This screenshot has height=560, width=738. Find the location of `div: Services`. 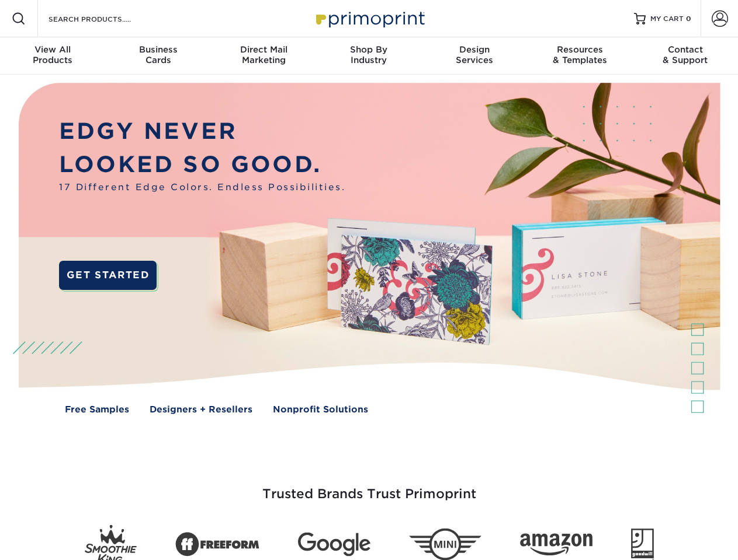

div: Services is located at coordinates (474, 55).